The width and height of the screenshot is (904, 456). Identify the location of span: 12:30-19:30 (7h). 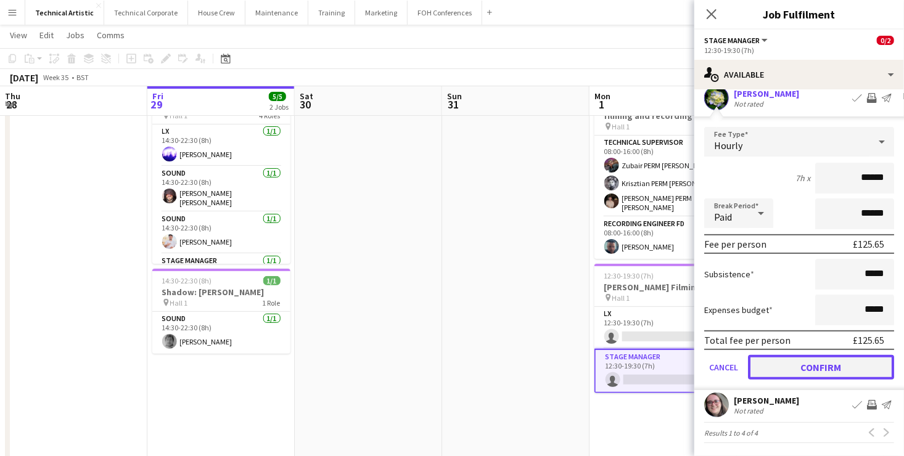
(629, 276).